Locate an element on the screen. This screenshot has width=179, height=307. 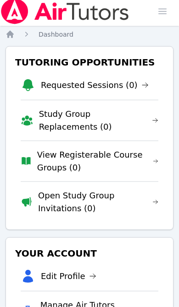
a: Open Study Group Invitations (0) is located at coordinates (98, 202).